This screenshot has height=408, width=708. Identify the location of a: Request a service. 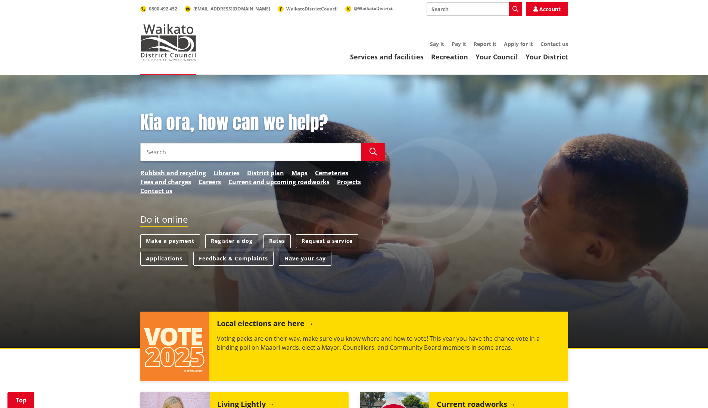
(327, 241).